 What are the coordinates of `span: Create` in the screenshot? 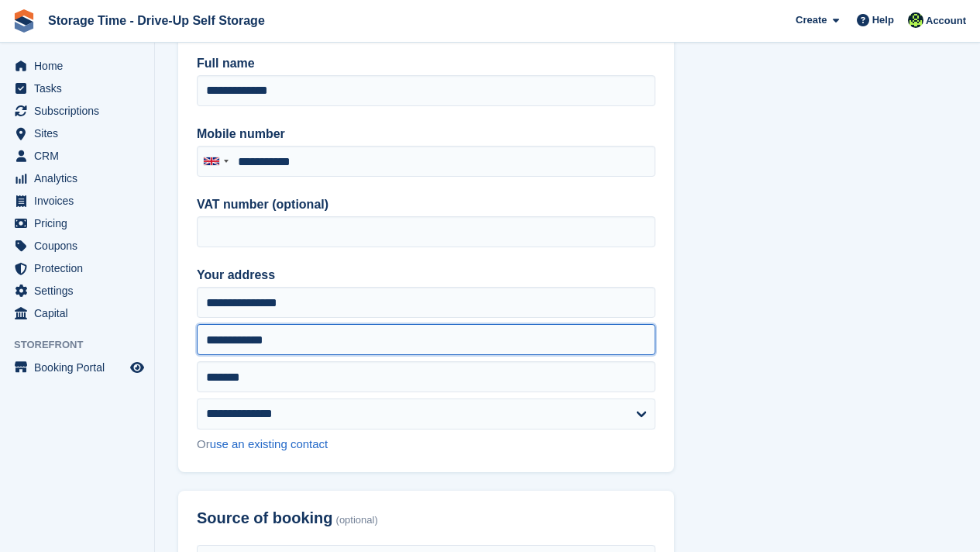 It's located at (811, 20).